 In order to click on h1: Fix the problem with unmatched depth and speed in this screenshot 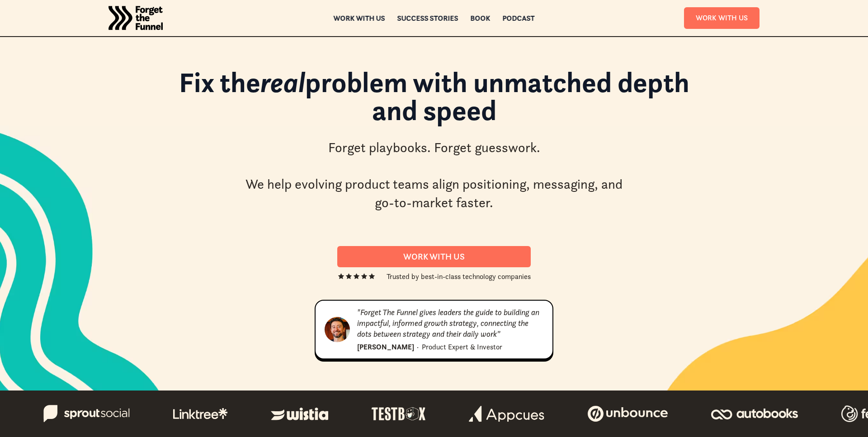, I will do `click(434, 101)`.